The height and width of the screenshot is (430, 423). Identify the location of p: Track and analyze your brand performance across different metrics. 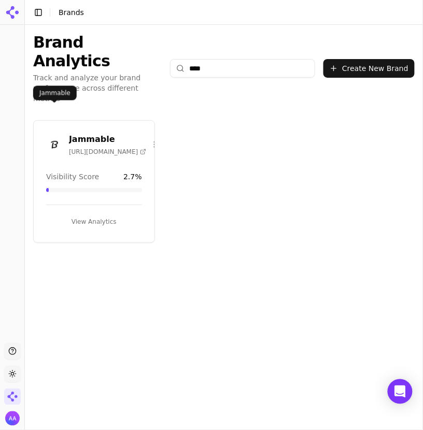
(97, 88).